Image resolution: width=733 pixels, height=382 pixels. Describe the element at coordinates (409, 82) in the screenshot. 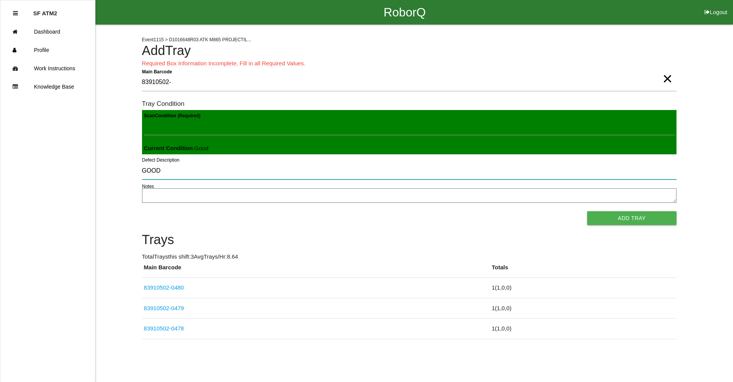

I see `input: Required` at that location.